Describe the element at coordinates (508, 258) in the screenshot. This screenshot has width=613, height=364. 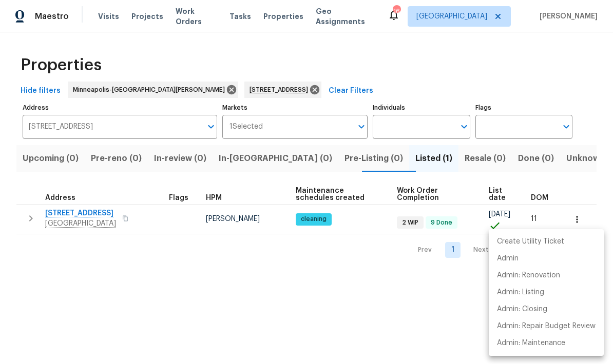
I see `p: Admin` at that location.